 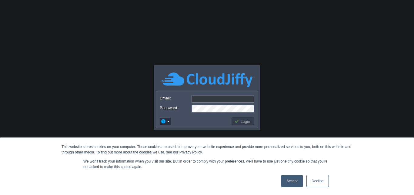 I want to click on img: CloudJiffy, so click(x=207, y=80).